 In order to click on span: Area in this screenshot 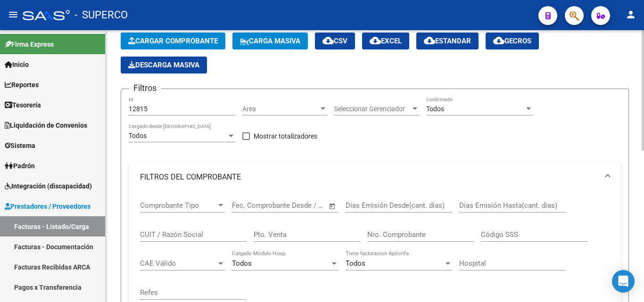, I will do `click(280, 109)`.